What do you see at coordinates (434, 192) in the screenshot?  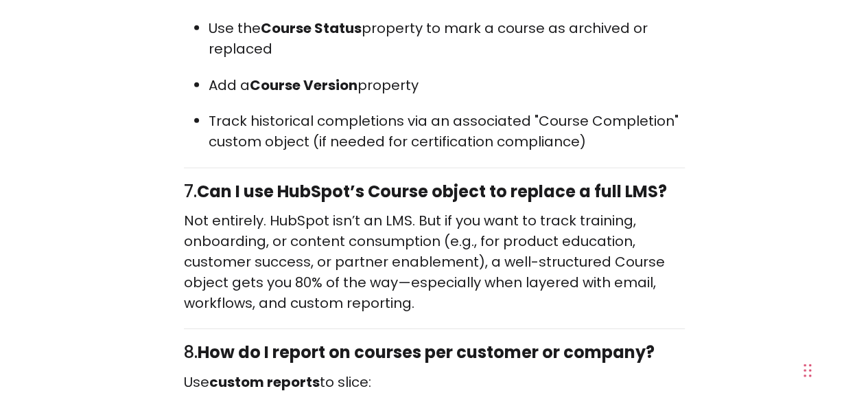 I see `h3: 7.` at bounding box center [434, 192].